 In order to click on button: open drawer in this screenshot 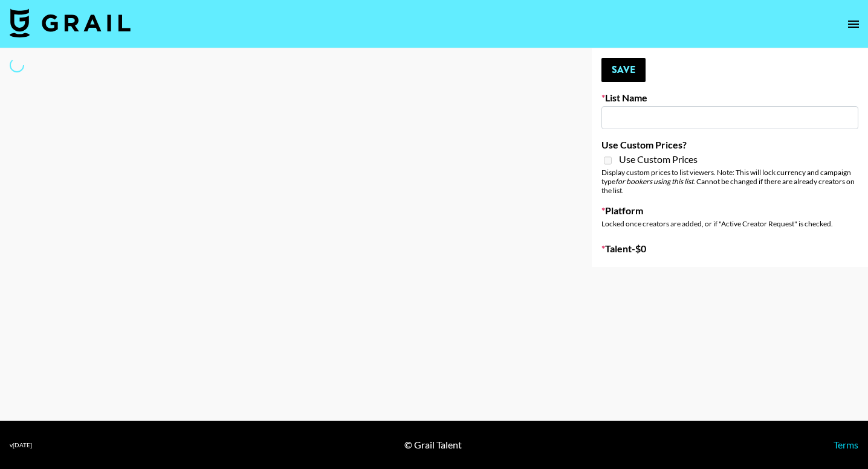, I will do `click(853, 24)`.